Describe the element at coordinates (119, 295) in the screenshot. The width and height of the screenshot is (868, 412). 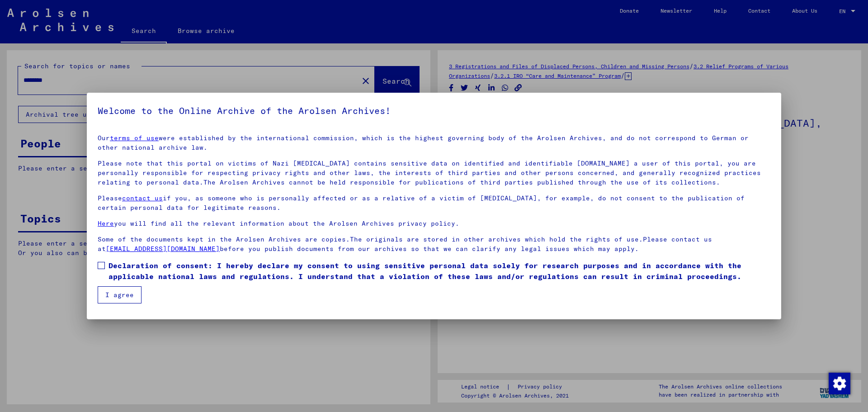
I see `button: I agree` at that location.